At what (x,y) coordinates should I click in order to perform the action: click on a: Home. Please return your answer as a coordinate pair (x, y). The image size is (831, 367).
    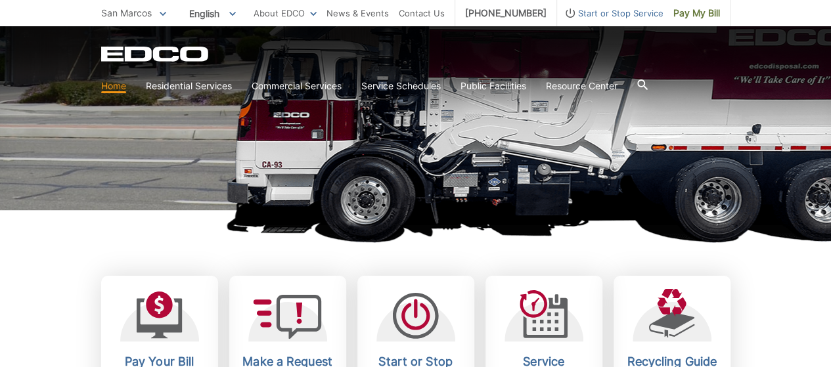
    Looking at the image, I should click on (114, 86).